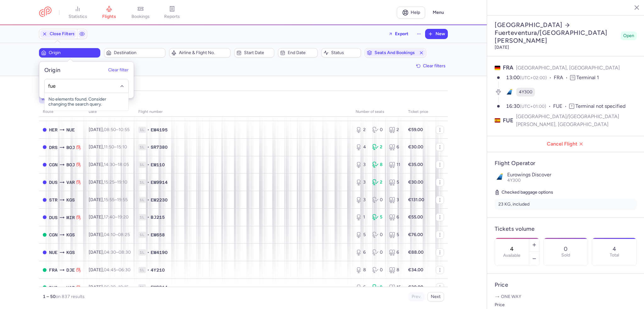 This screenshot has height=309, width=644. I want to click on span: flights, so click(109, 17).